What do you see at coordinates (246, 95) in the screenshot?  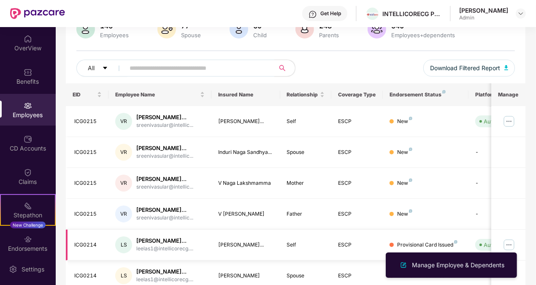 I see `th: Insured Name` at bounding box center [246, 95].